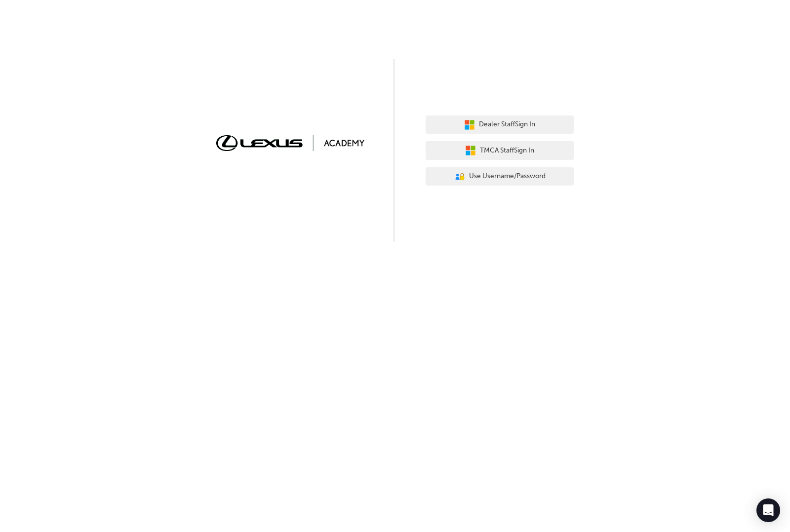  Describe the element at coordinates (500, 177) in the screenshot. I see `button: Use Username/Password` at that location.